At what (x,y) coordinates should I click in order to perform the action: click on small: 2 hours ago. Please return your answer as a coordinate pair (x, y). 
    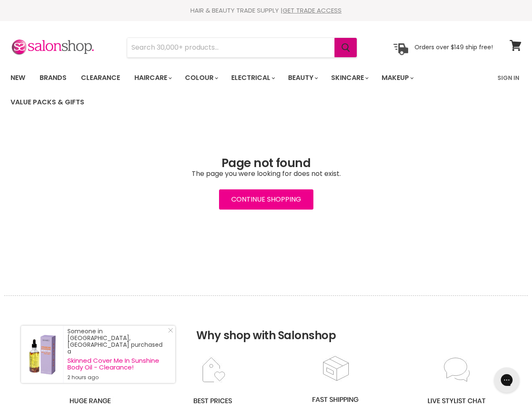
    Looking at the image, I should click on (117, 377).